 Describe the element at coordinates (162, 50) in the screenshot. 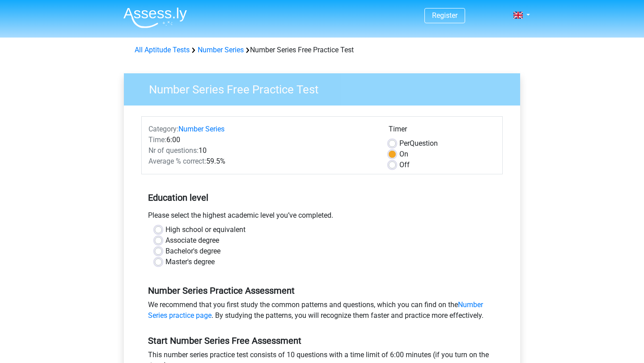

I see `a: All Aptitude Tests` at that location.